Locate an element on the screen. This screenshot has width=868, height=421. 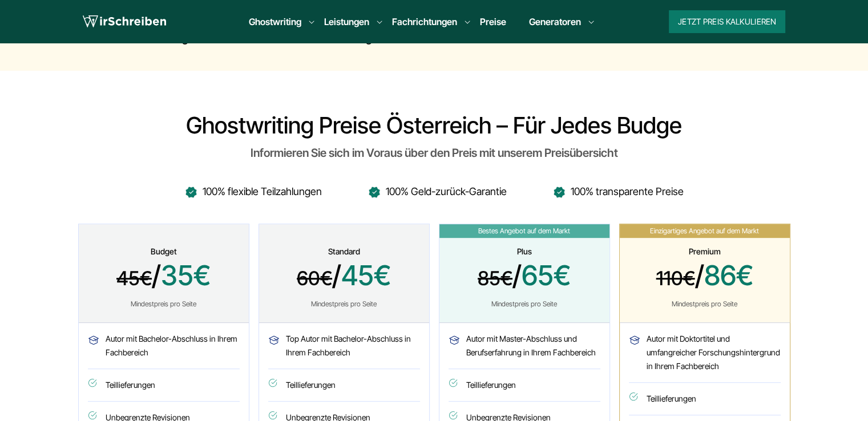
span: 85€ is located at coordinates (495, 278).